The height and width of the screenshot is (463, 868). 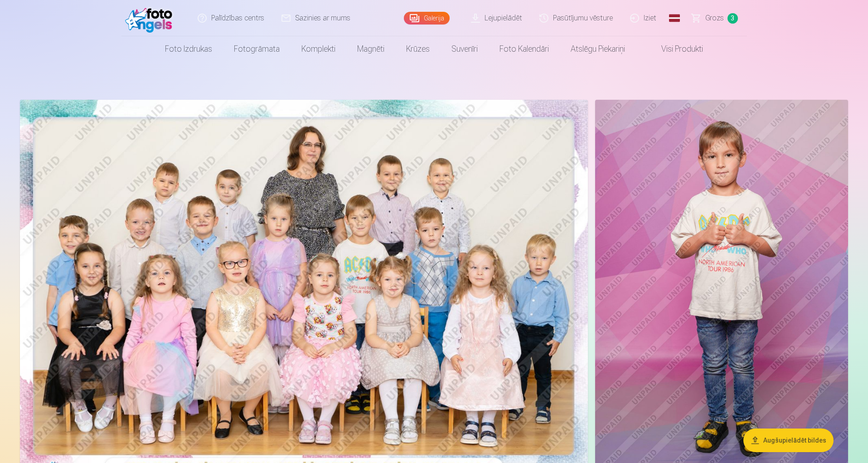 What do you see at coordinates (189, 49) in the screenshot?
I see `a: Foto izdrukas` at bounding box center [189, 49].